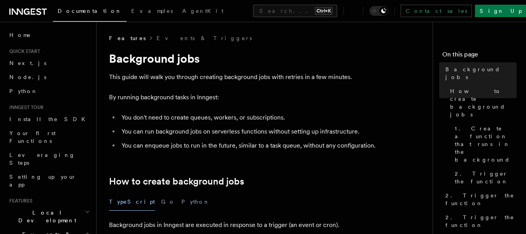 Image resolution: width=526 pixels, height=234 pixels. Describe the element at coordinates (49, 77) in the screenshot. I see `a: Node.js` at that location.